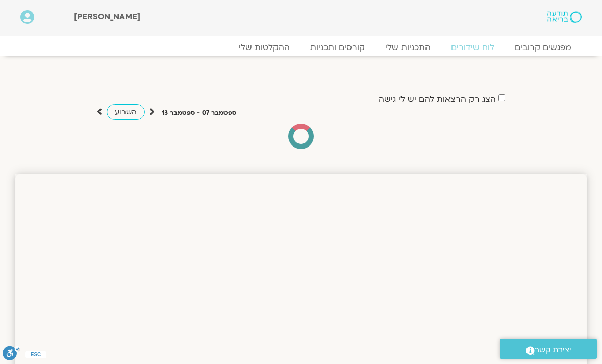 Image resolution: width=602 pixels, height=364 pixels. Describe the element at coordinates (337, 48) in the screenshot. I see `a: קורסים ותכניות` at that location.